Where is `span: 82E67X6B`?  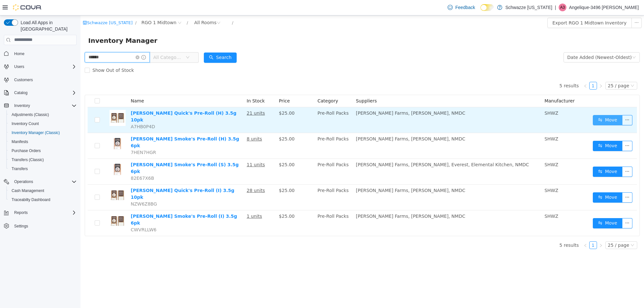 span: 82E67X6B is located at coordinates (62, 163).